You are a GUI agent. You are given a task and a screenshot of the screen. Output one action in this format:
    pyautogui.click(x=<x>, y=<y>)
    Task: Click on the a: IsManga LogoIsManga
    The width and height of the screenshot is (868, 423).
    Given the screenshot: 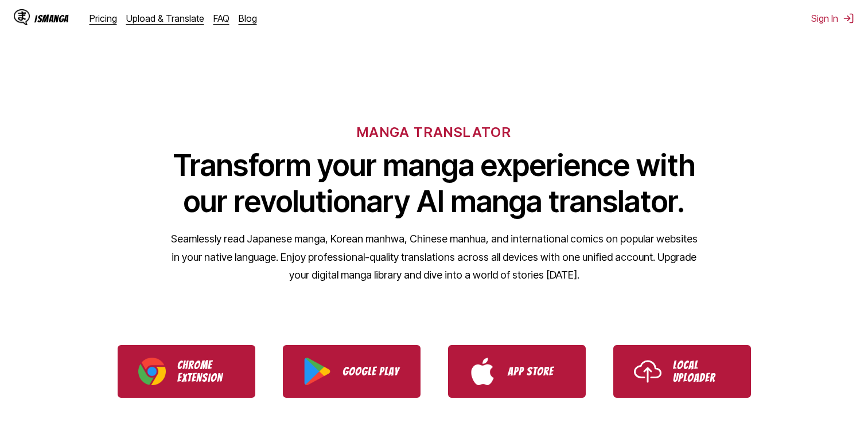 What is the action you would take?
    pyautogui.click(x=52, y=19)
    